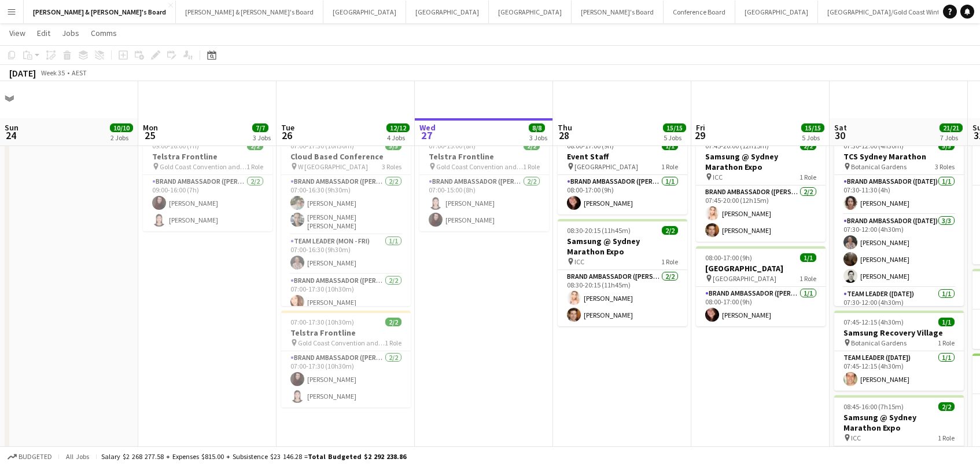 This screenshot has width=980, height=466. Describe the element at coordinates (484, 182) in the screenshot. I see `div: 07:00-15:00 (8h)2/2Telstra Frontline Gold Coast Convention and Exhibition Centre1 RoleBrand Ambas...` at that location.